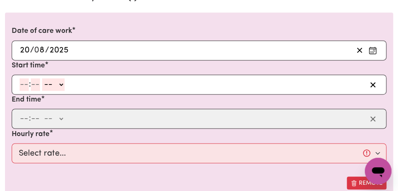 The width and height of the screenshot is (398, 191). What do you see at coordinates (30, 134) in the screenshot?
I see `label: Hourly rate` at bounding box center [30, 134].